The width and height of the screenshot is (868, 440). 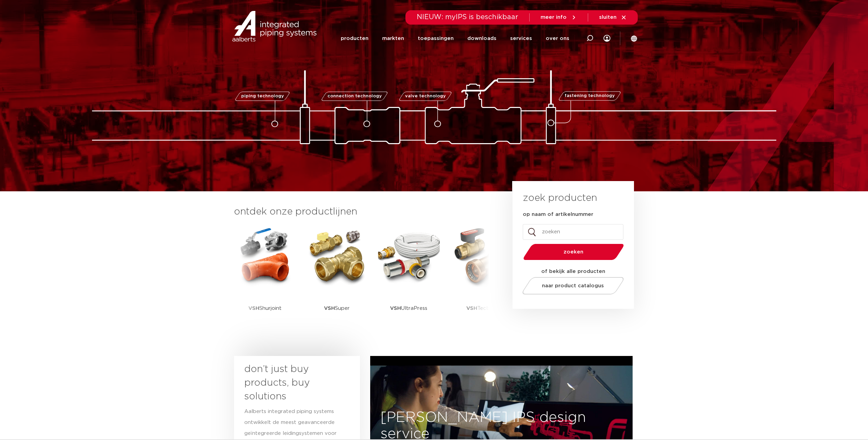 I want to click on p: UltraPress, so click(x=409, y=308).